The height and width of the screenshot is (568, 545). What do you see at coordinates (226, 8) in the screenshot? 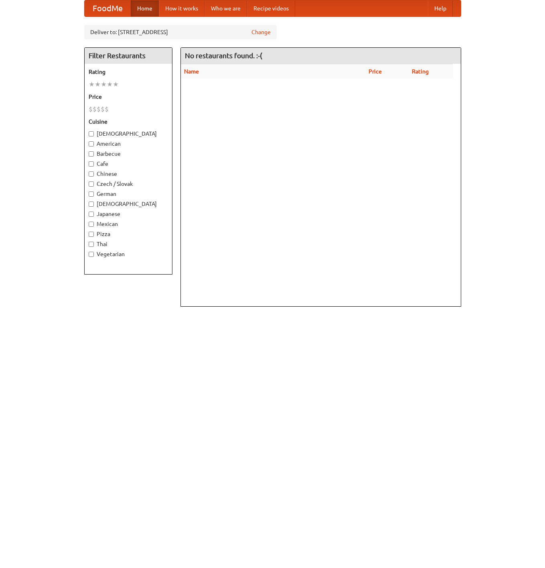
I see `a: Who we are` at bounding box center [226, 8].